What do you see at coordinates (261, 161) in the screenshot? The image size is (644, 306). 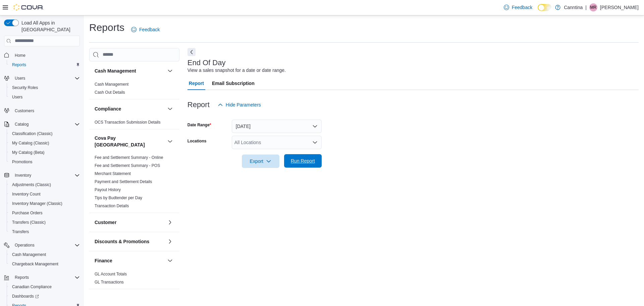 I see `button: Export` at bounding box center [261, 161].